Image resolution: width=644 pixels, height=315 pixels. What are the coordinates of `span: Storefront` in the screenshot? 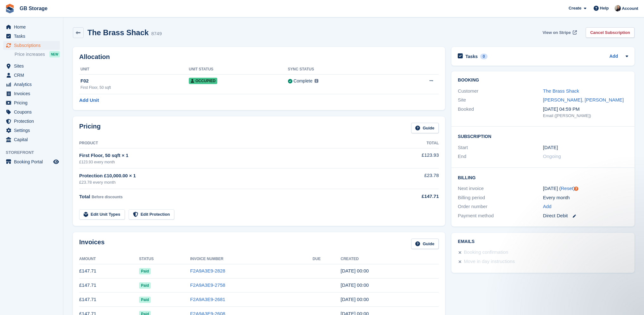 It's located at (34, 152).